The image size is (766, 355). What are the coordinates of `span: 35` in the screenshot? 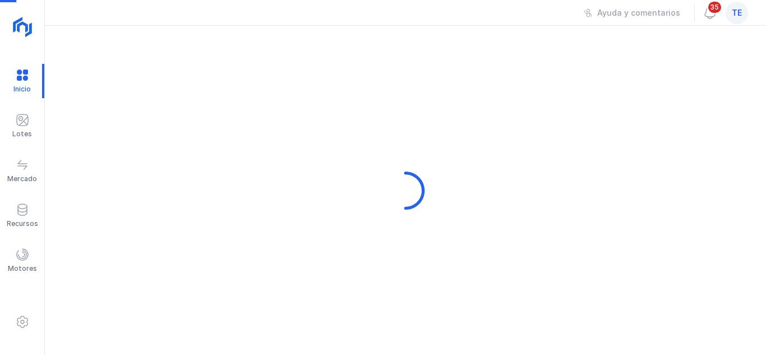 It's located at (714, 7).